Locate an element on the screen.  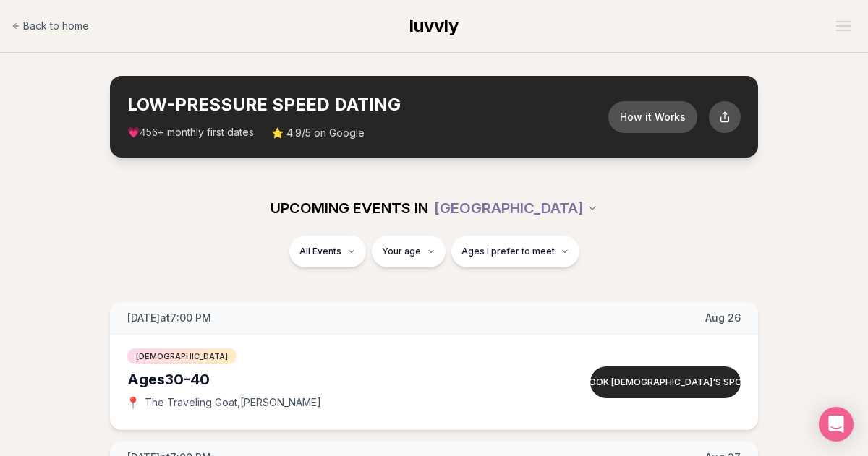
div: Ages 30-40 is located at coordinates (332, 380).